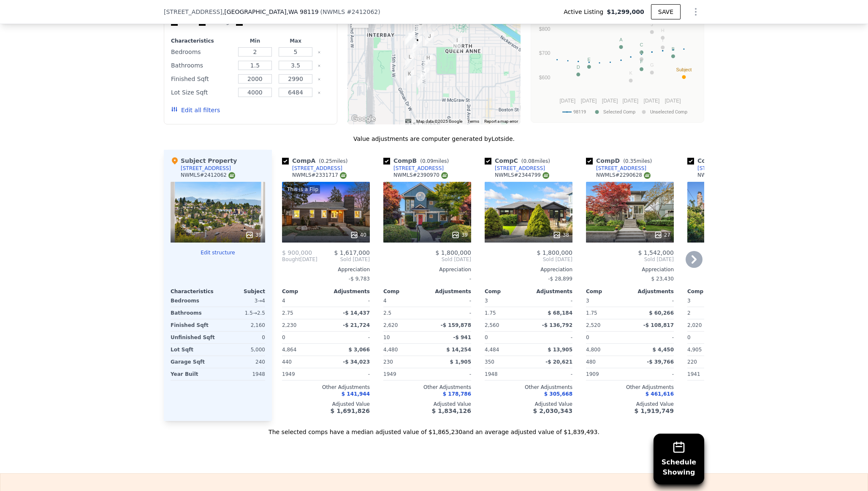  I want to click on div: 2541 12th Ave W, so click(409, 77).